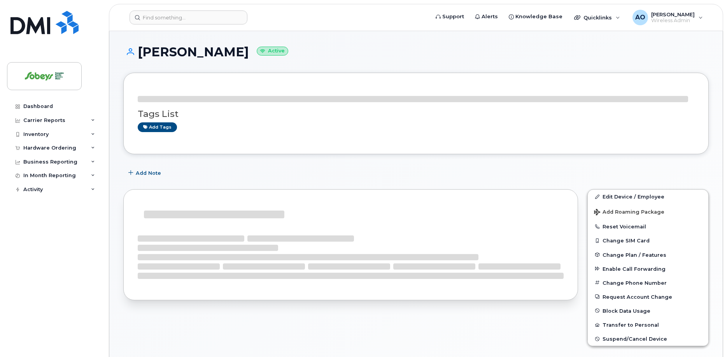  What do you see at coordinates (634, 269) in the screenshot?
I see `span: Enable Call Forwarding` at bounding box center [634, 269].